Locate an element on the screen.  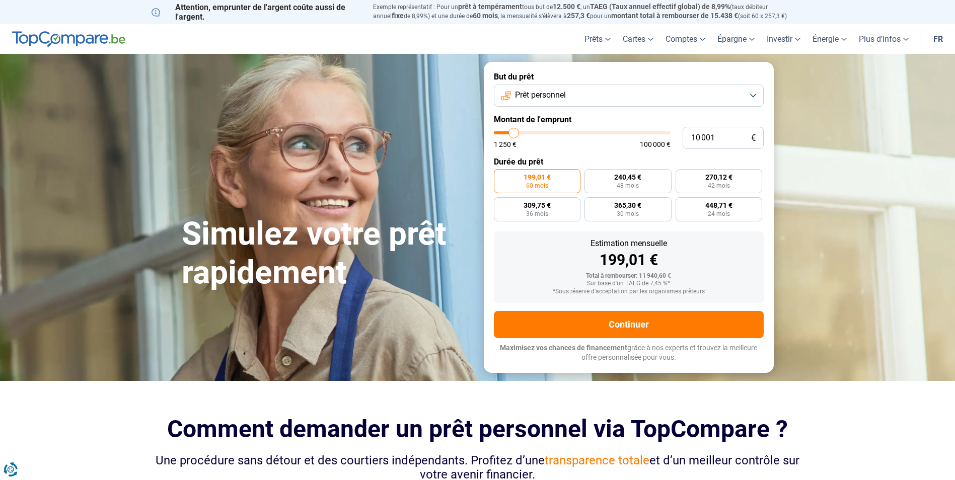
span: 365,30 € is located at coordinates (628, 205).